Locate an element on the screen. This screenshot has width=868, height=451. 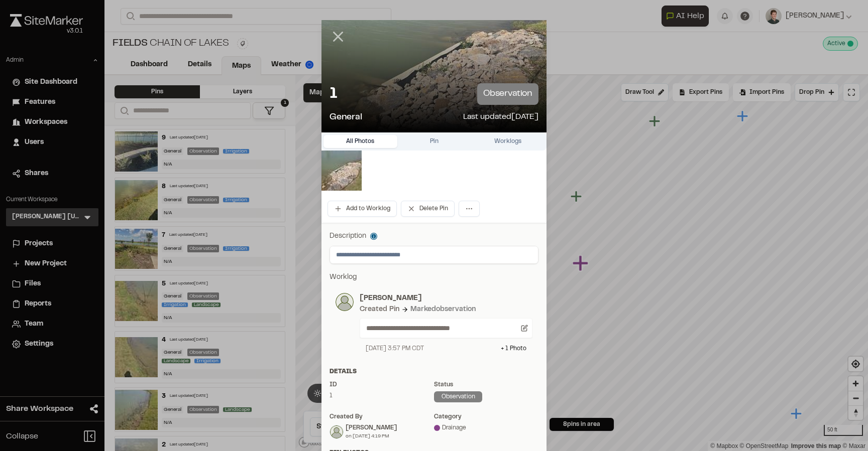
div: + 1 Photo is located at coordinates (513, 349).